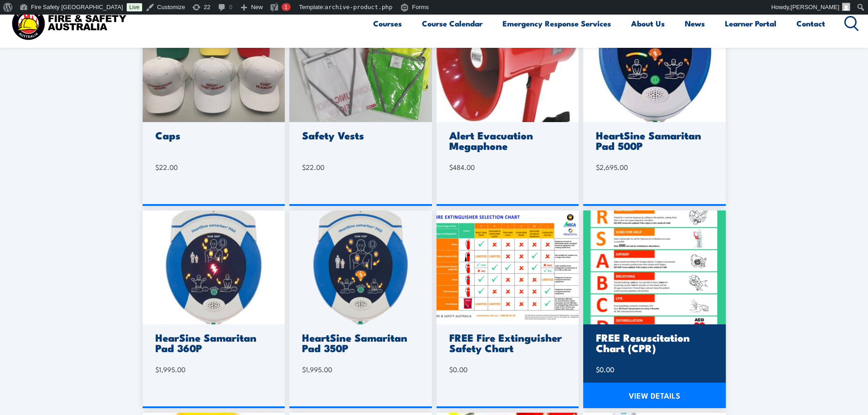 This screenshot has height=415, width=868. What do you see at coordinates (557, 23) in the screenshot?
I see `a: Emergency Response Services` at bounding box center [557, 23].